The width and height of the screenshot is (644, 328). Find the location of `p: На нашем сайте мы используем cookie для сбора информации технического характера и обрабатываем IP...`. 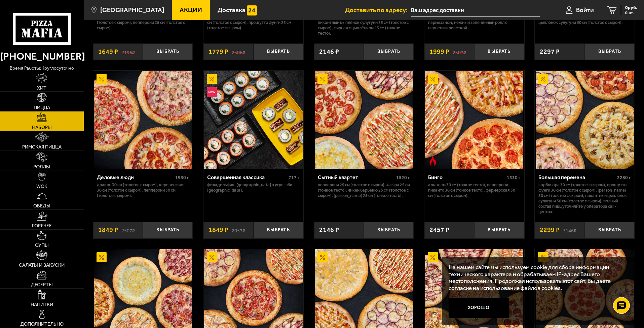

p: На нашем сайте мы используем cookie для сбора информации технического характера и обрабатываем IP... is located at coordinates (536, 278).